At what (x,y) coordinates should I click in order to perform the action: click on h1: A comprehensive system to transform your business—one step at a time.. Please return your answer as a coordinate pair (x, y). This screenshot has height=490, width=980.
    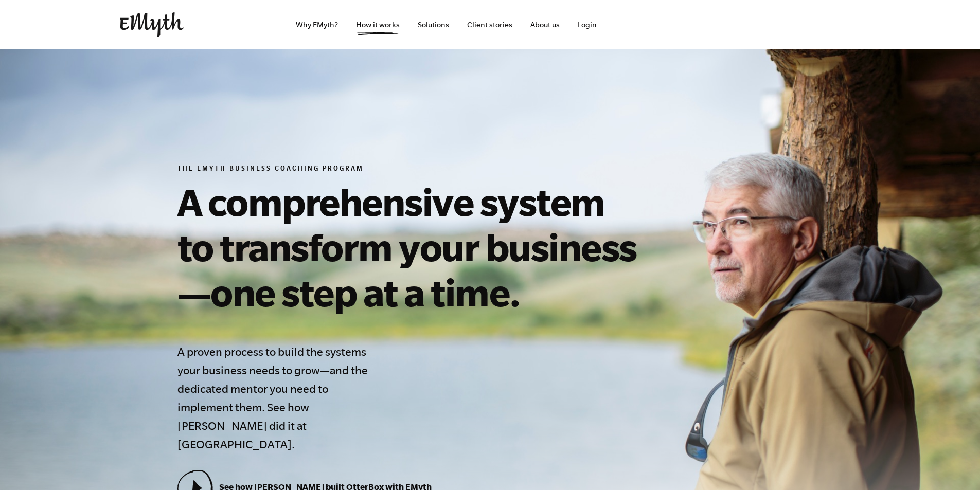
    Looking at the image, I should click on (412, 247).